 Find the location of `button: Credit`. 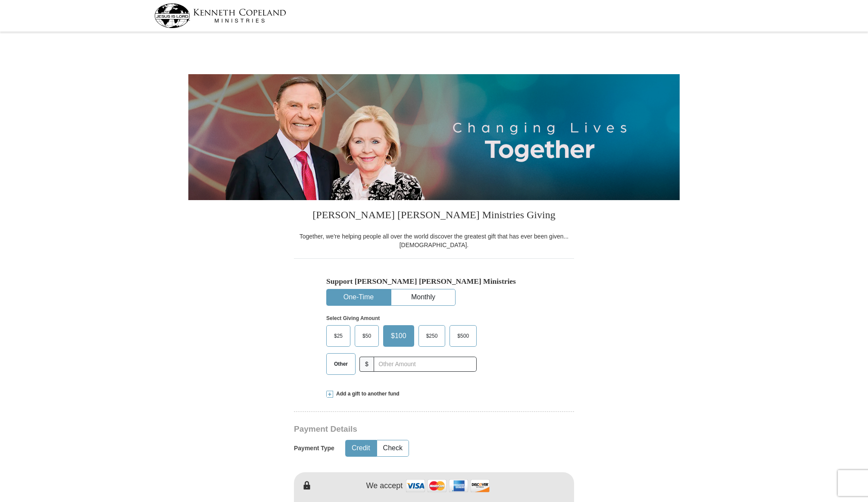

button: Credit is located at coordinates (361, 448).